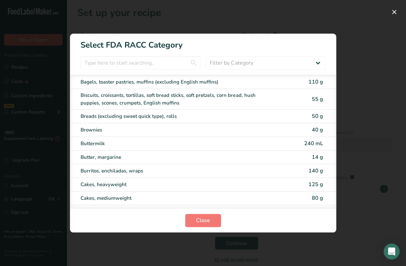 The image size is (406, 266). What do you see at coordinates (313, 143) in the screenshot?
I see `span: 240 mL` at bounding box center [313, 143].